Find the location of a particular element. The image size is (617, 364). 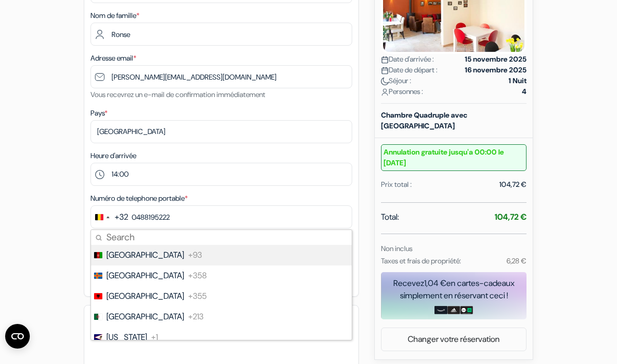

img: user_icon.svg is located at coordinates (384, 92).